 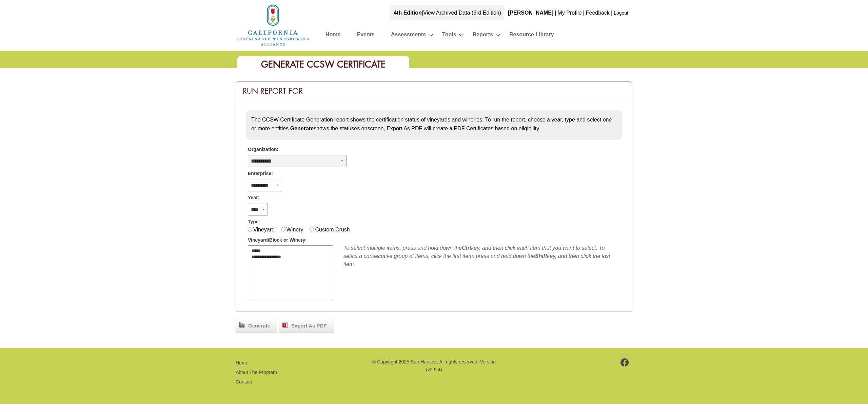 What do you see at coordinates (570, 12) in the screenshot?
I see `a: My Profile` at bounding box center [570, 12].